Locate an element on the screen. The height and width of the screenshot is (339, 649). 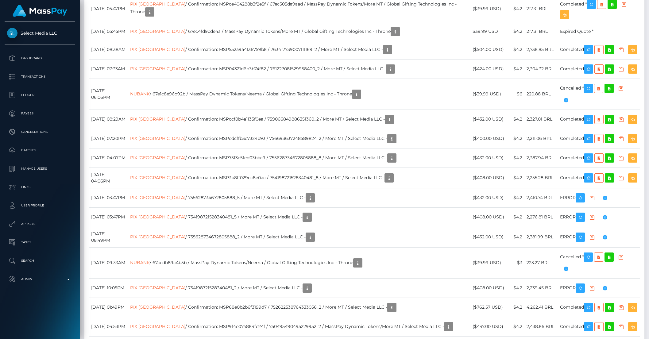
td: ($504.00 USD) is located at coordinates (490, 49).